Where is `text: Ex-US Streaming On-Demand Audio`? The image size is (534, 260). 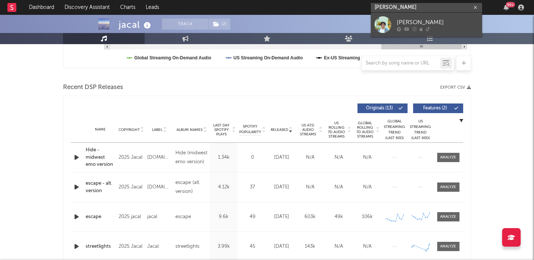
text: Ex-US Streaming On-Demand Audio is located at coordinates (362, 58).